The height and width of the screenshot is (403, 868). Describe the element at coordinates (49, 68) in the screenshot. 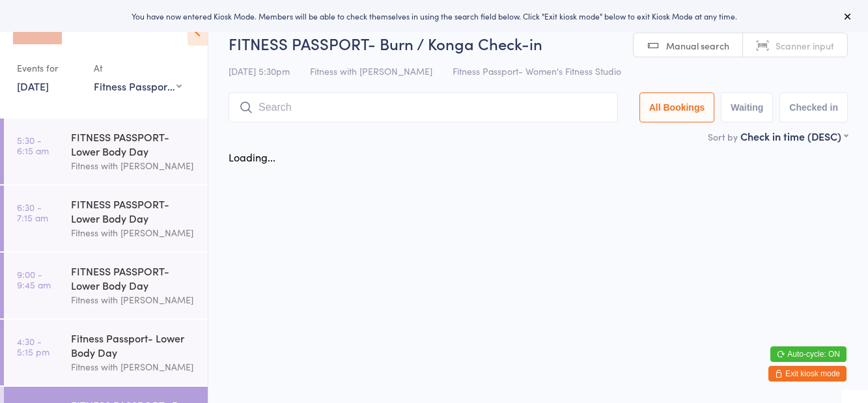

I see `div: Events for` at that location.